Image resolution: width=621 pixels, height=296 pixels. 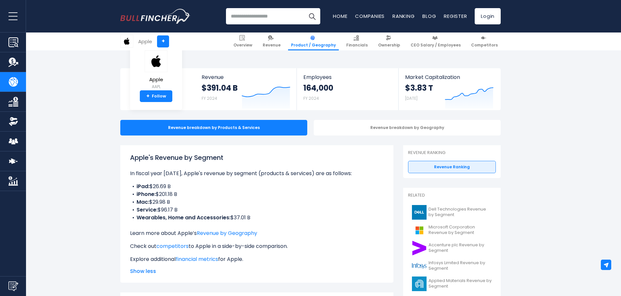 I want to click on span: Accenture plc Revenue by Segment, so click(x=460, y=248).